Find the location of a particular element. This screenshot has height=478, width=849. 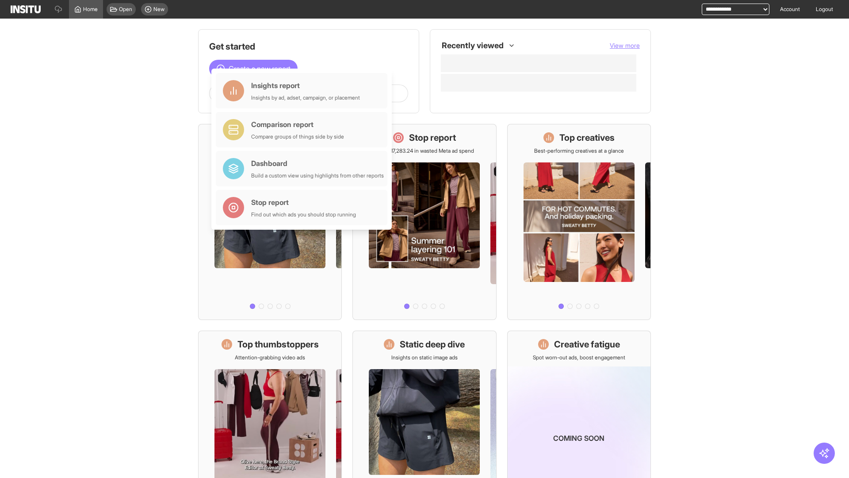

button: View more is located at coordinates (625, 46).